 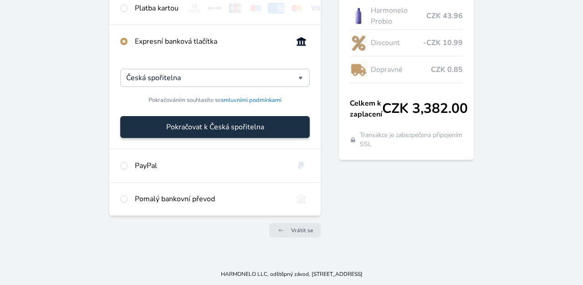 I want to click on img: discount-lo.png, so click(x=359, y=43).